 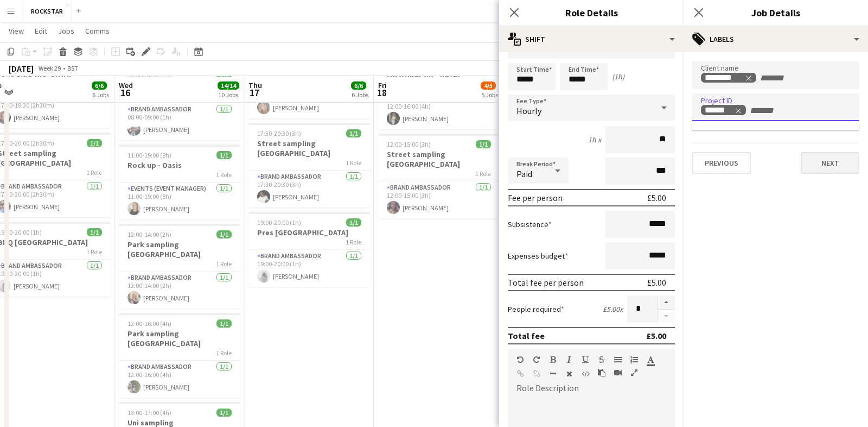 I want to click on a: Comms, so click(x=97, y=31).